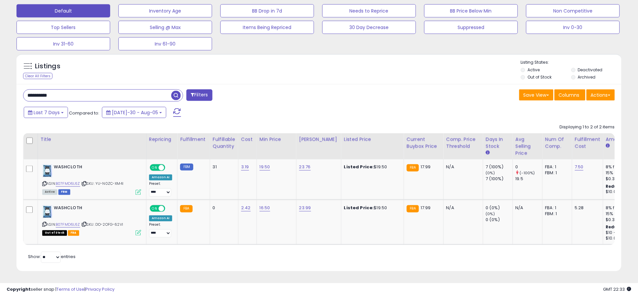 This screenshot has width=638, height=296. What do you see at coordinates (571, 62) in the screenshot?
I see `p: Listing States:` at bounding box center [571, 62].